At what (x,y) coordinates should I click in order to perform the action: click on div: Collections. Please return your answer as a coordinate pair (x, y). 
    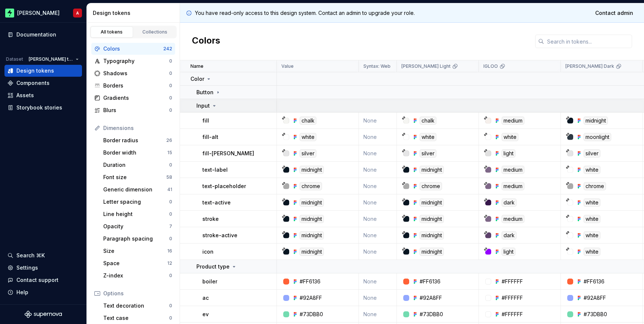
    Looking at the image, I should click on (155, 32).